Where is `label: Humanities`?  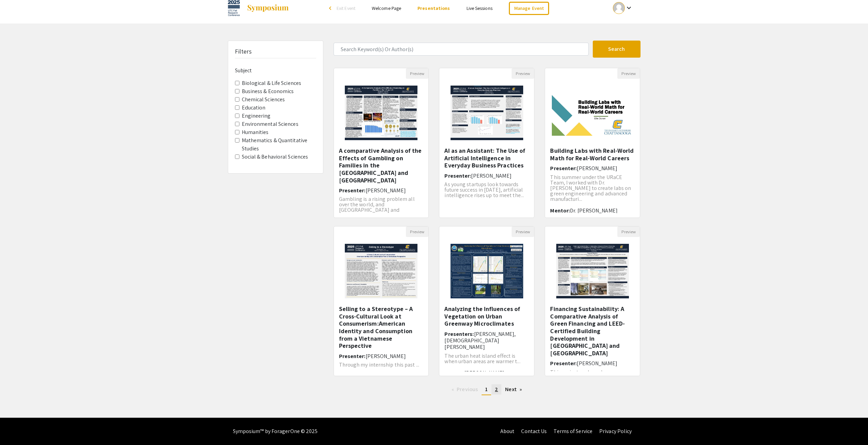
label: Humanities is located at coordinates (255, 132).